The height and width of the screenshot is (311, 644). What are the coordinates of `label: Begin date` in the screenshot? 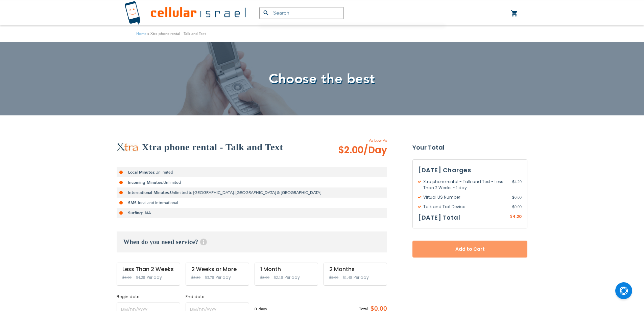 It's located at (148, 297).